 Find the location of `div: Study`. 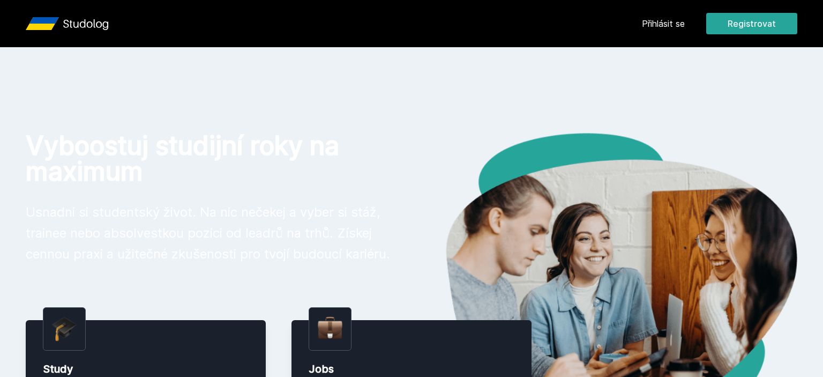

div: Study is located at coordinates (146, 369).